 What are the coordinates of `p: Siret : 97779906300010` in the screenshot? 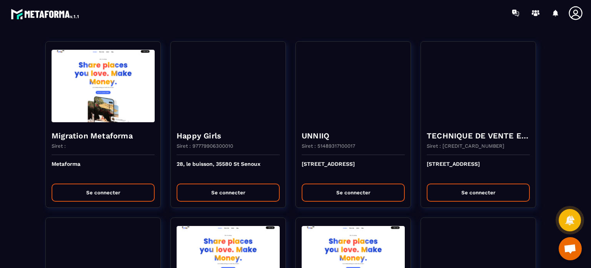 It's located at (205, 146).